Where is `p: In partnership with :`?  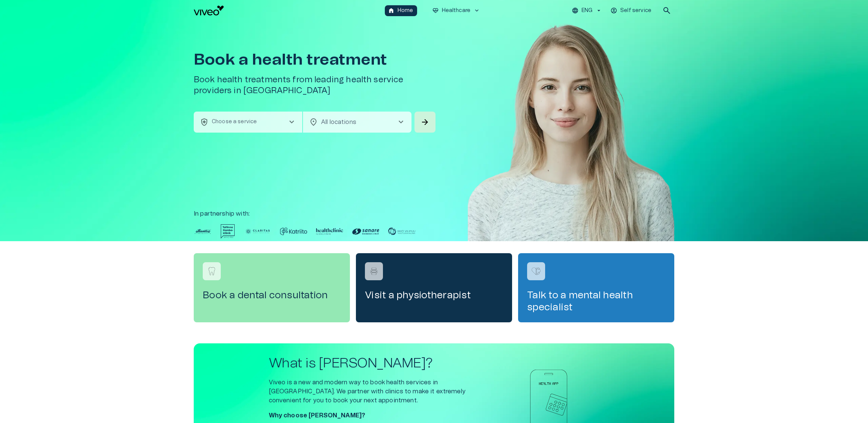 p: In partnership with : is located at coordinates (434, 213).